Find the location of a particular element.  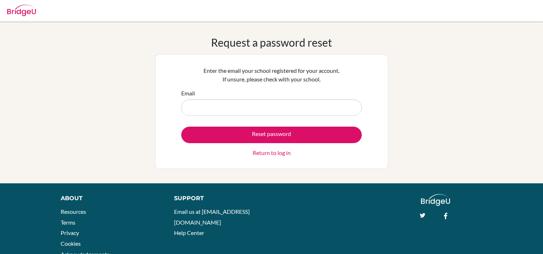

p: Enter the email your school registered for your account. If unsure, please check with your school. is located at coordinates (271, 75).